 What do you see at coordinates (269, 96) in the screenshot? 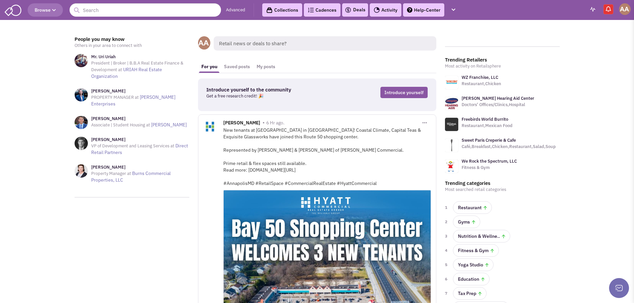
I see `p: Get a free research credit! 🎉` at bounding box center [269, 96].